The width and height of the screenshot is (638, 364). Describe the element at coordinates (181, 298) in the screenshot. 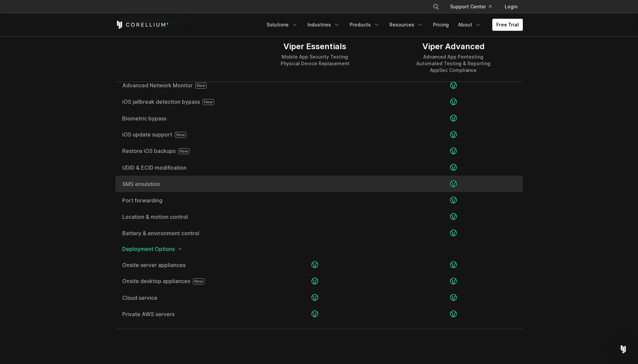

I see `span: Cloud service` at that location.